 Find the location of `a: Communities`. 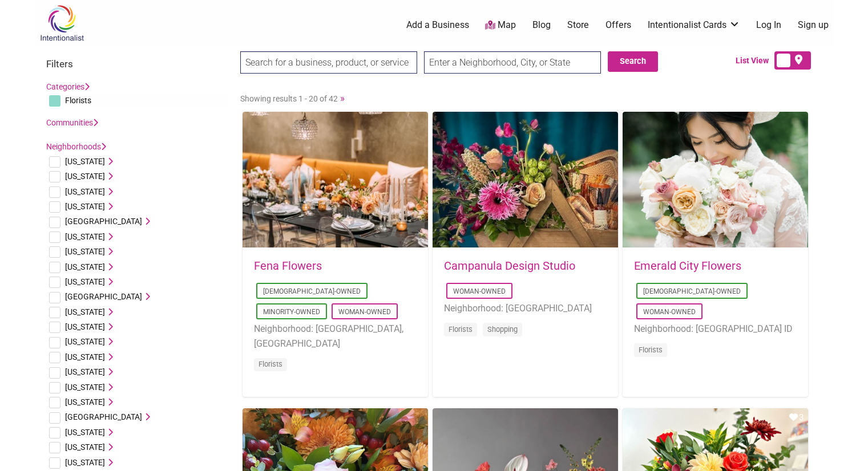

a: Communities is located at coordinates (72, 122).